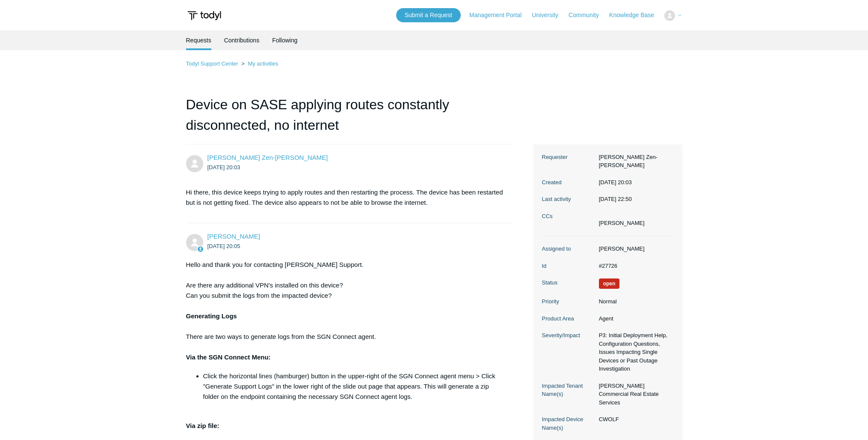 The image size is (868, 440). Describe the element at coordinates (568, 157) in the screenshot. I see `dt: Requester` at that location.